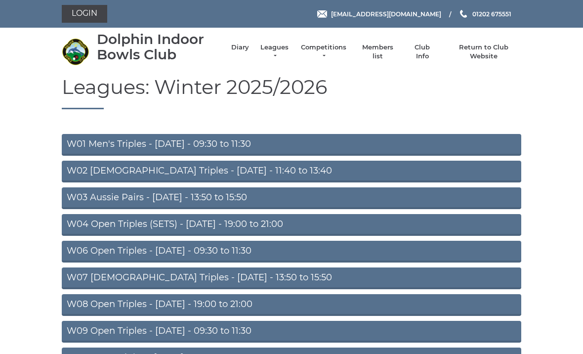  What do you see at coordinates (84, 14) in the screenshot?
I see `a: Login` at bounding box center [84, 14].